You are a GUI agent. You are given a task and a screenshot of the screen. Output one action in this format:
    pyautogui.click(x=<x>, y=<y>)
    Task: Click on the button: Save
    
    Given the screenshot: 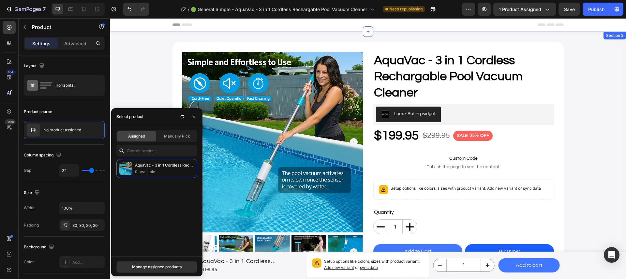 What is the action you would take?
    pyautogui.click(x=569, y=9)
    